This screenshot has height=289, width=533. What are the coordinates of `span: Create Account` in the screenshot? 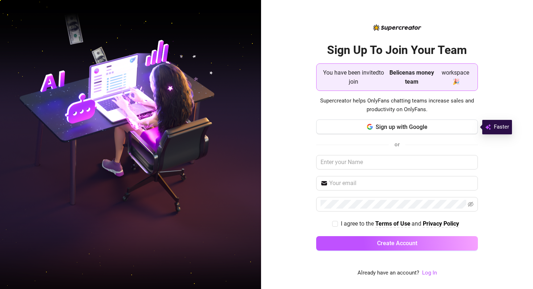 It's located at (397, 243).